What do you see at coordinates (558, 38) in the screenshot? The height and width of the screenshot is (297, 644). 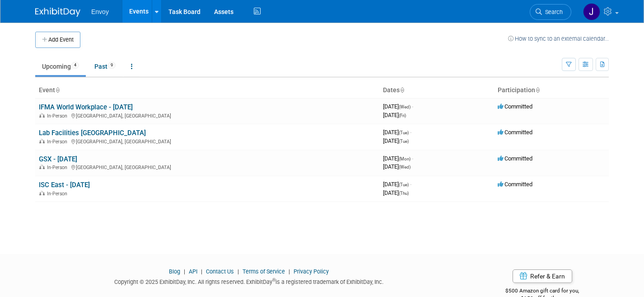 I see `a: How to sync to an external calendar...` at bounding box center [558, 38].